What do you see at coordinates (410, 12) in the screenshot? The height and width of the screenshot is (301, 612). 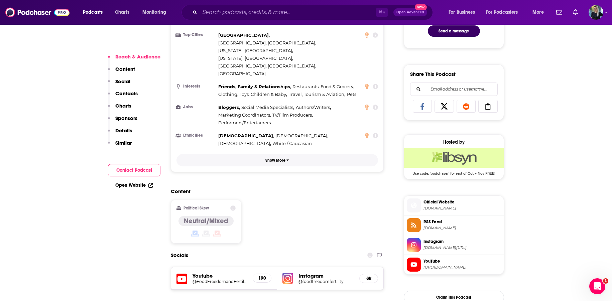 I see `span: Open Advanced` at bounding box center [410, 12].